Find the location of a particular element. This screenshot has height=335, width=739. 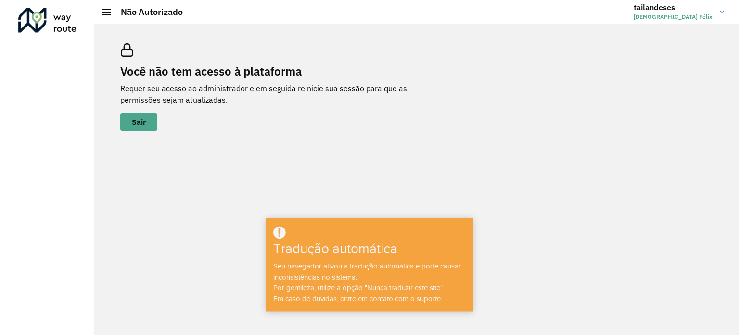

font: Seu navegador ativou a tradução automática e pode causar inconsistências no sistema. is located at coordinates (367, 271).